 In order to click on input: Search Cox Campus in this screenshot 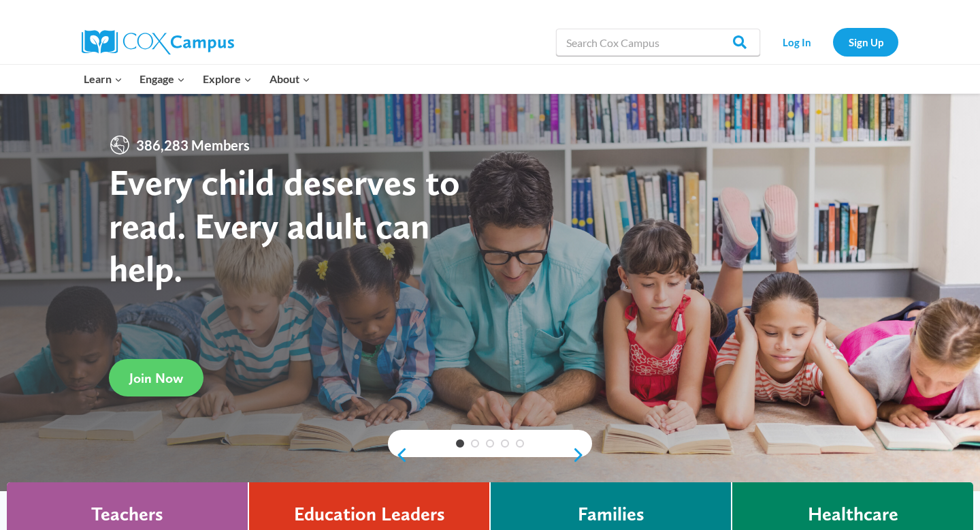, I will do `click(658, 42)`.